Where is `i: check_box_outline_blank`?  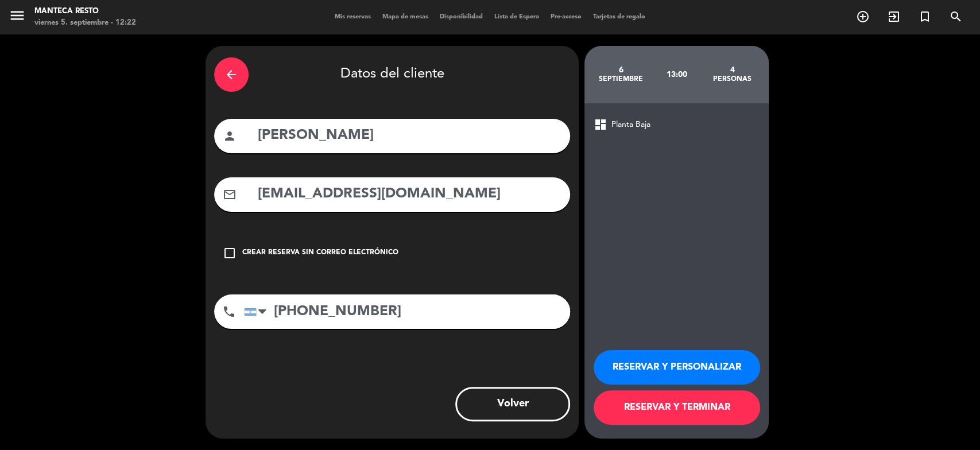 i: check_box_outline_blank is located at coordinates (230, 253).